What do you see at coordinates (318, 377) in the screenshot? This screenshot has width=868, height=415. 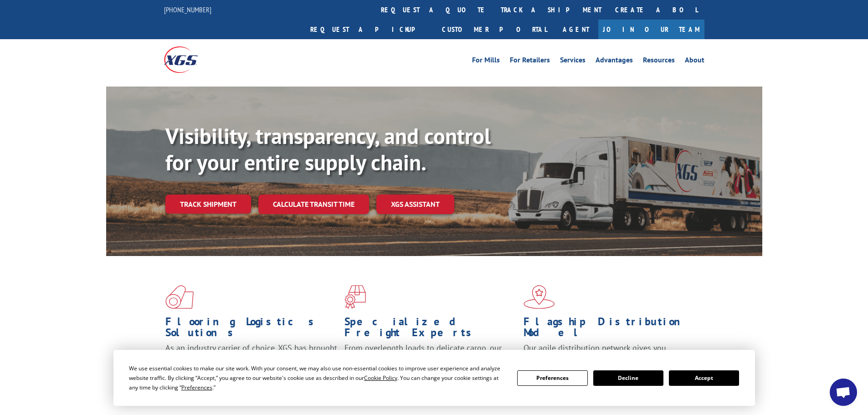 I see `div: We use essential cookies to make our site work. With your consent, we may also use non-essential ...` at bounding box center [318, 377].